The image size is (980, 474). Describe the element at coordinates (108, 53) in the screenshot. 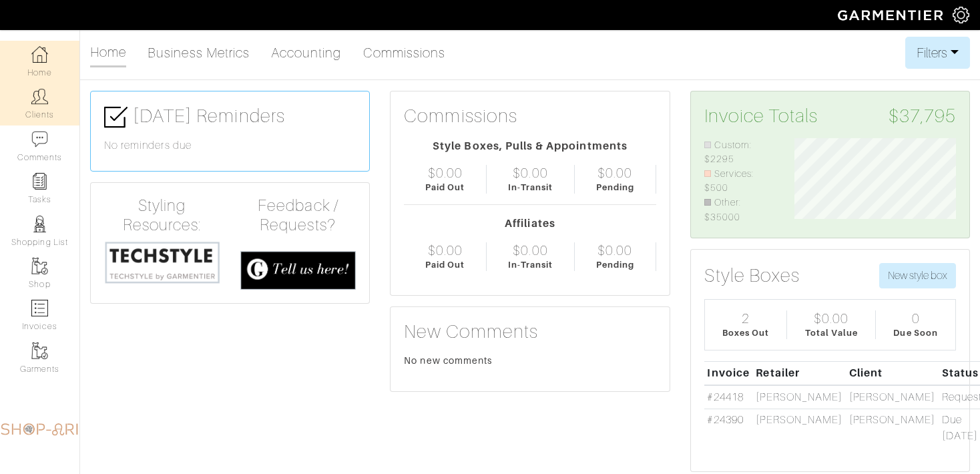

I see `a: Home` at that location.